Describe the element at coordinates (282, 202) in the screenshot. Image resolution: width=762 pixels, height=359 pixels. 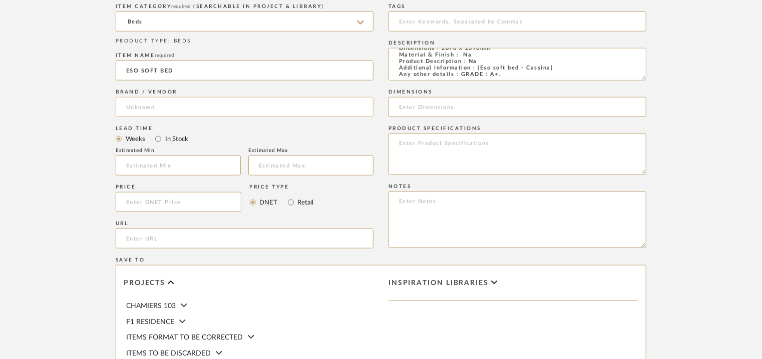
I see `mat-radio-group: Select price type` at that location.